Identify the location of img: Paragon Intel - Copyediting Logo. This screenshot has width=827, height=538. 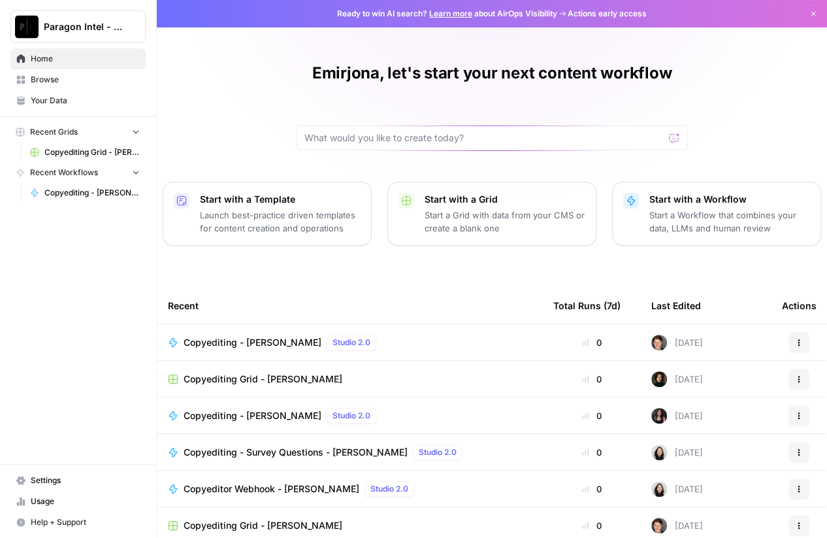
(27, 27).